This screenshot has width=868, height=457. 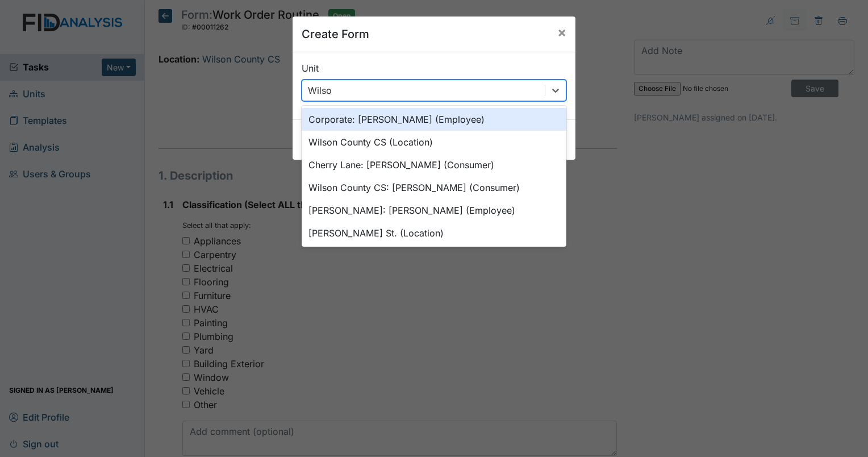 What do you see at coordinates (562, 32) in the screenshot?
I see `button: Close` at bounding box center [562, 32].